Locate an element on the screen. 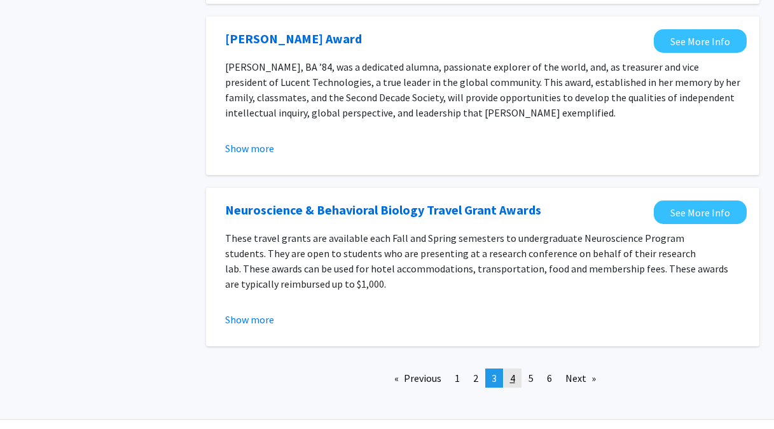 This screenshot has width=774, height=429. ul: Pagination is located at coordinates (483, 378).